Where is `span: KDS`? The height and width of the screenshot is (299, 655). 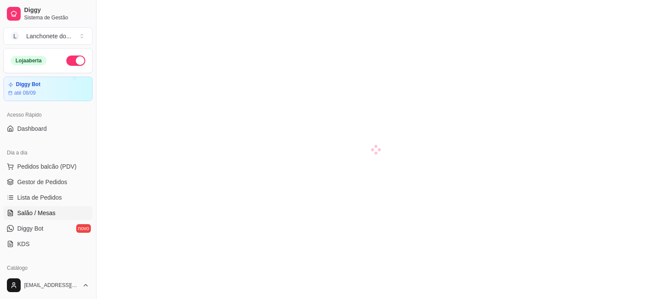
span: KDS is located at coordinates (23, 244).